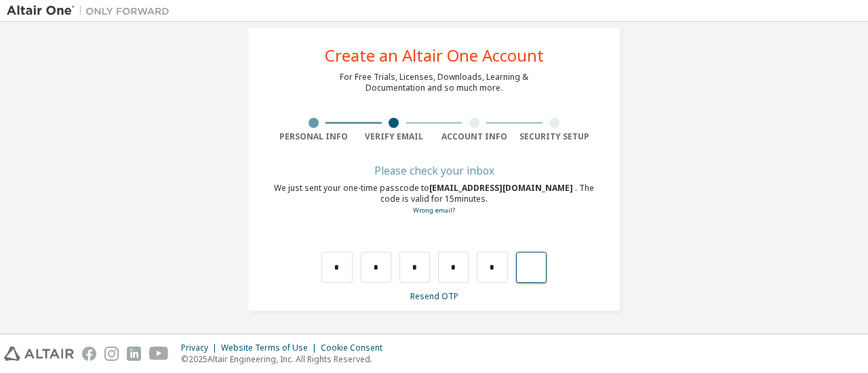  I want to click on p: © 2025 Altair Engineering, Inc. All Rights Reserved., so click(285, 360).